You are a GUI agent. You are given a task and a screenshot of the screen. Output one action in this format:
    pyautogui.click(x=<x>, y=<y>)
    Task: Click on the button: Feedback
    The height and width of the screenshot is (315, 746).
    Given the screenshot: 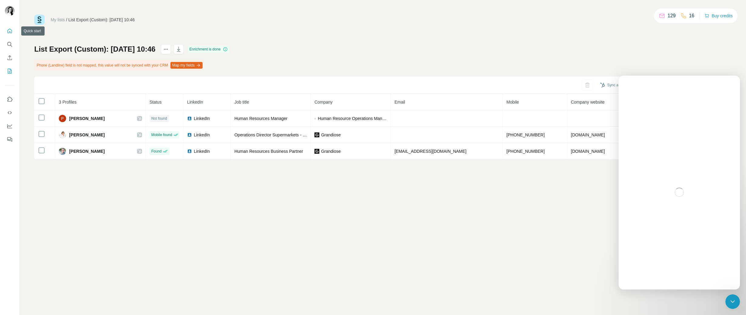 What is the action you would take?
    pyautogui.click(x=10, y=139)
    